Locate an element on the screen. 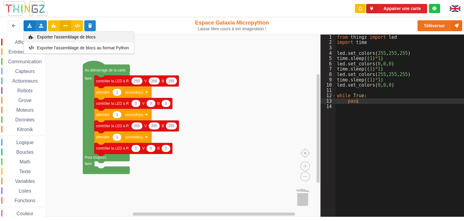 Image resolution: width=464 pixels, height=221 pixels. span: Affichage is located at coordinates (25, 42).